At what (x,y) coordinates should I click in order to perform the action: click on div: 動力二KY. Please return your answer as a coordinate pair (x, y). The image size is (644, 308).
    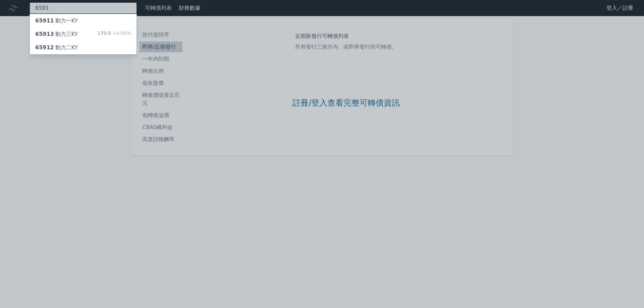
    Looking at the image, I should click on (56, 48).